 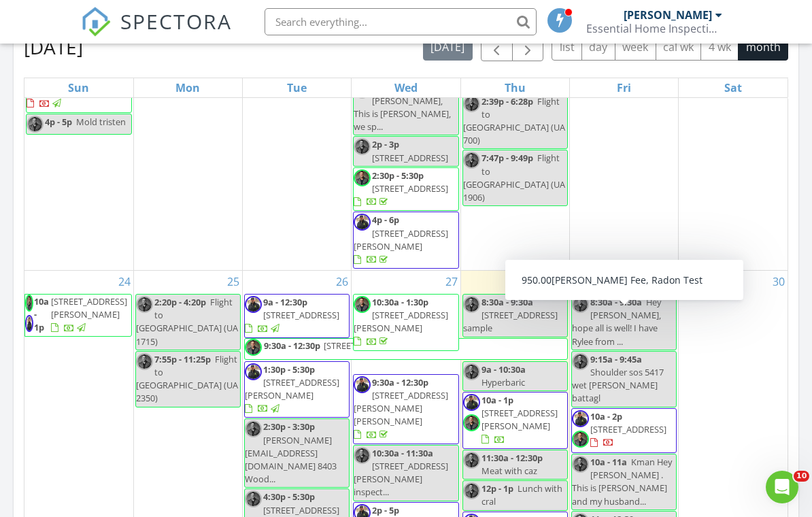 I want to click on a: Go to August 30, 2025, so click(x=779, y=282).